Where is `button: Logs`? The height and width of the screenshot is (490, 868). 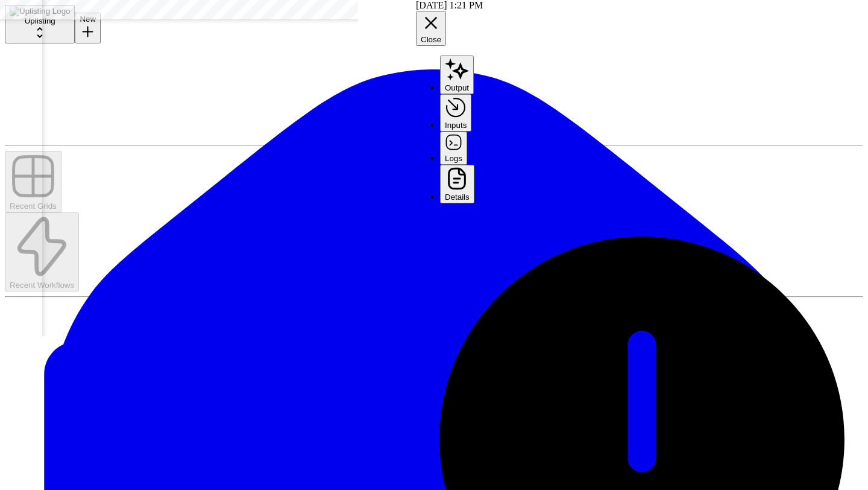 button: Logs is located at coordinates (454, 148).